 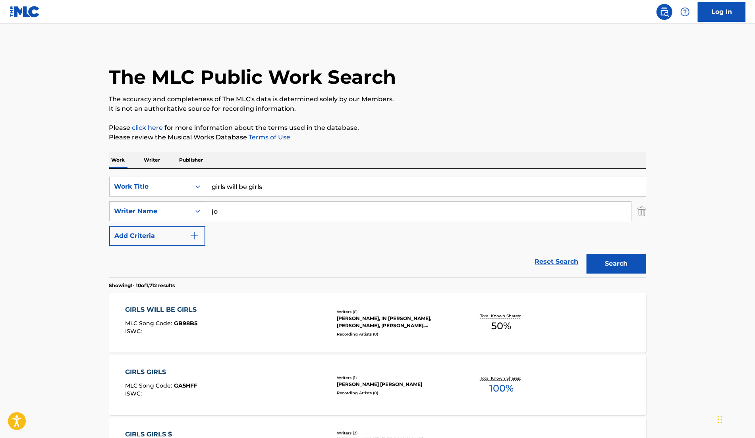 What do you see at coordinates (557, 262) in the screenshot?
I see `a: Reset Search` at bounding box center [557, 262].